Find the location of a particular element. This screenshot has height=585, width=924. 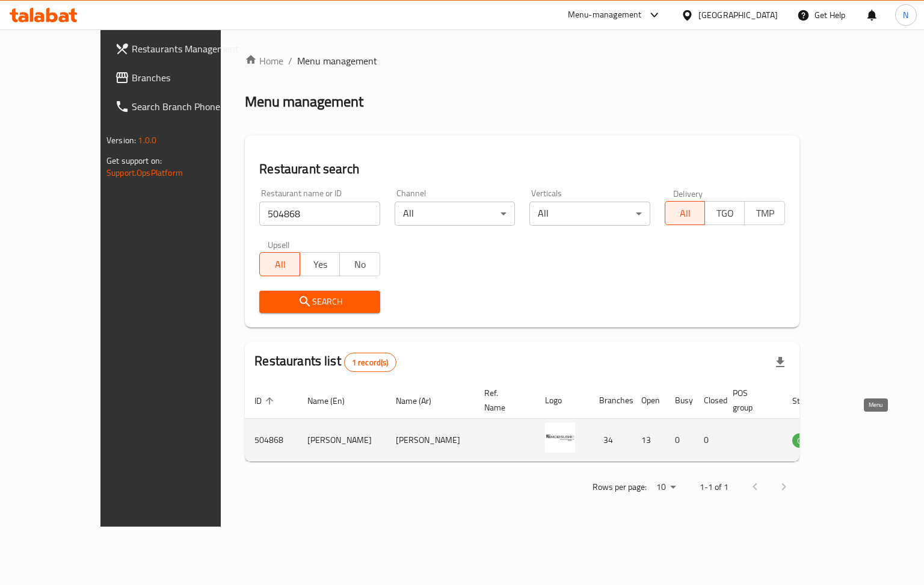

span: Version: is located at coordinates (121, 140).